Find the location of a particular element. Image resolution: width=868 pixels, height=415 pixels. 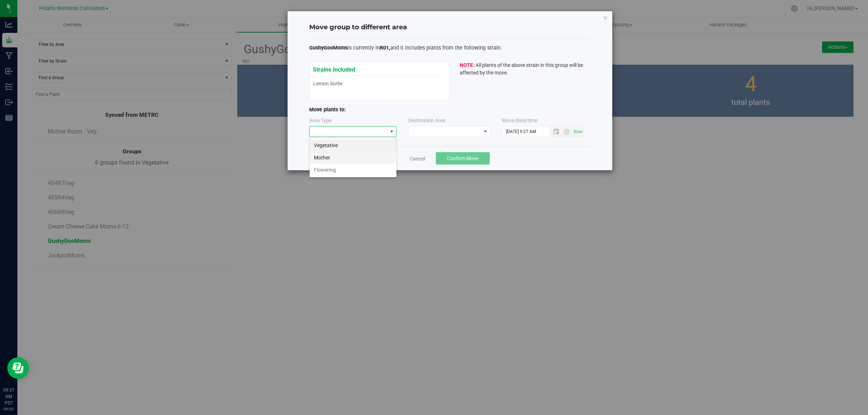

span: Strains Included is located at coordinates (334, 67).